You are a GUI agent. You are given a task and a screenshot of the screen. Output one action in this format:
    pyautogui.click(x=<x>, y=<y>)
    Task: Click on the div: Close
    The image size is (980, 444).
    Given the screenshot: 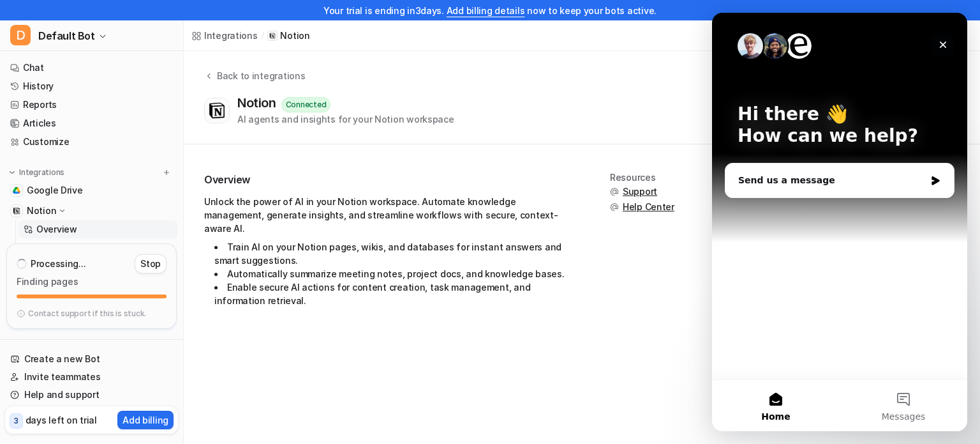 What is the action you would take?
    pyautogui.click(x=231, y=32)
    